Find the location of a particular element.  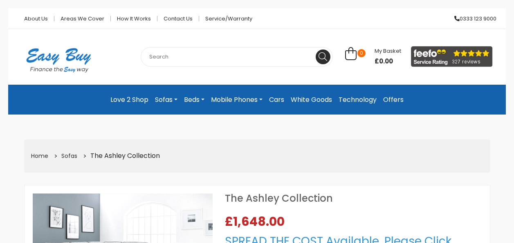

a: Love 2 Shop is located at coordinates (129, 100).